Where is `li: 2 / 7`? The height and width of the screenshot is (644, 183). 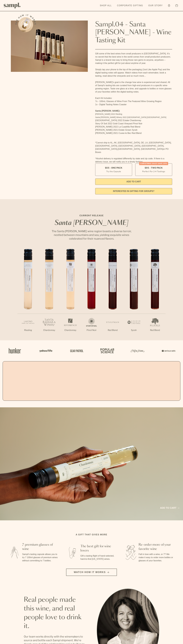
li: 2 / 7 is located at coordinates (49, 295).